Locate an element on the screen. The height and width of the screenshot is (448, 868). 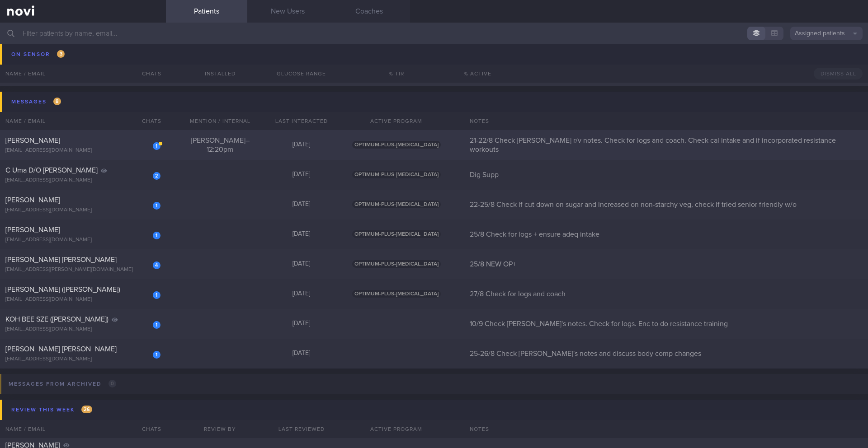
div: Mention / Internal is located at coordinates (220, 121).